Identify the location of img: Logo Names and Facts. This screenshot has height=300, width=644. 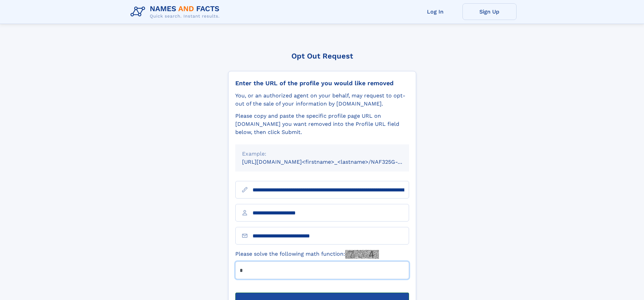
(176, 12).